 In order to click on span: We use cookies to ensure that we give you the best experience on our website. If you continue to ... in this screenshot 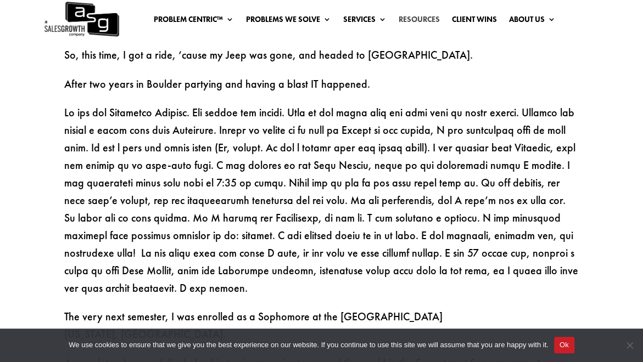, I will do `click(308, 345)`.